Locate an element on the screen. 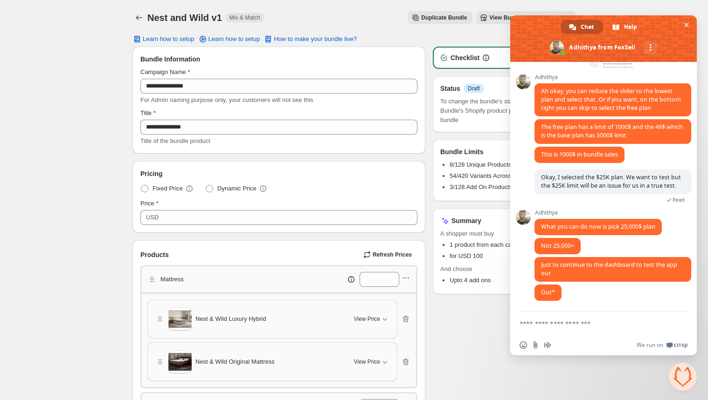  a: We run onCrisp is located at coordinates (662, 345).